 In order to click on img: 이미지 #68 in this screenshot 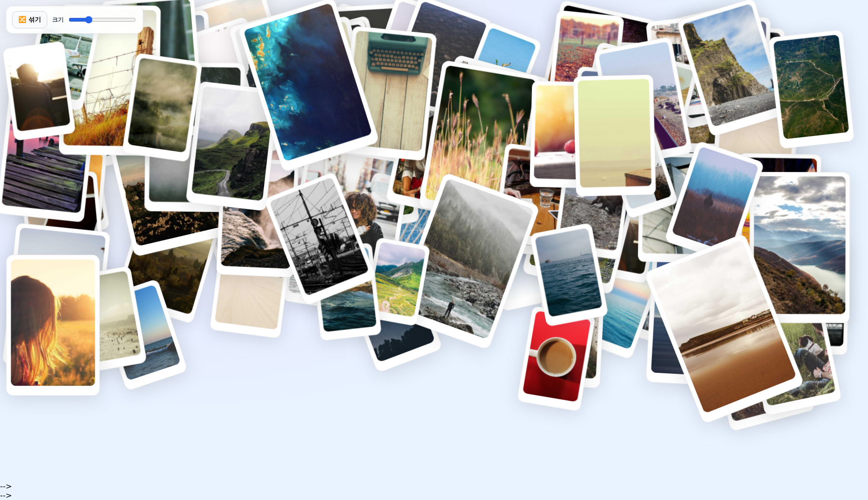, I will do `click(389, 91)`.